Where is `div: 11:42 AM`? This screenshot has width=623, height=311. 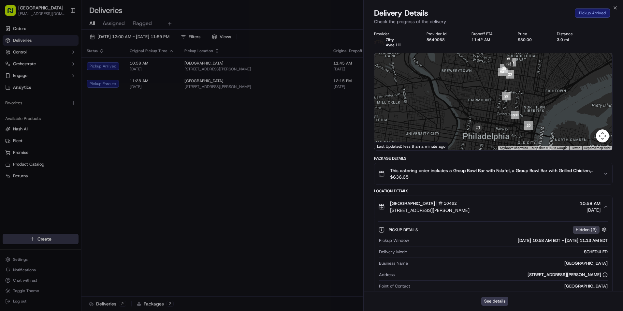 div: 11:42 AM is located at coordinates (490, 40).